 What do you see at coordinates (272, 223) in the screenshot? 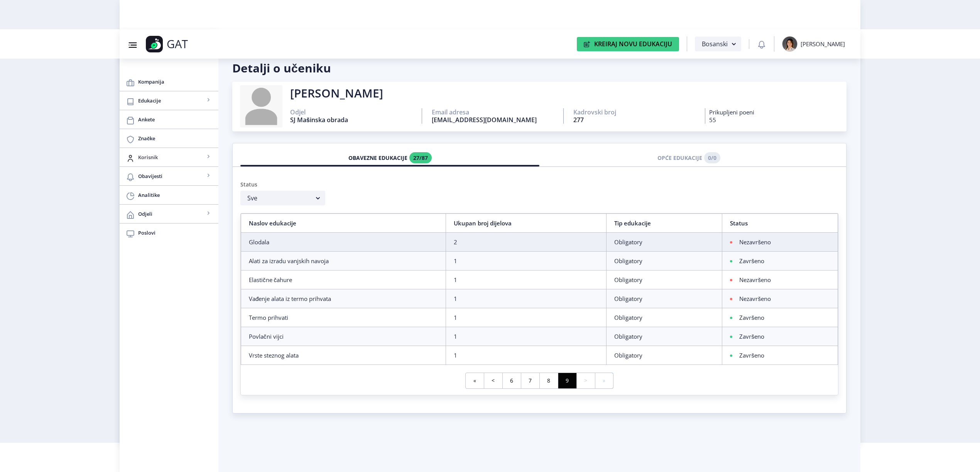
I see `a: Naslov edukacije` at bounding box center [272, 223].